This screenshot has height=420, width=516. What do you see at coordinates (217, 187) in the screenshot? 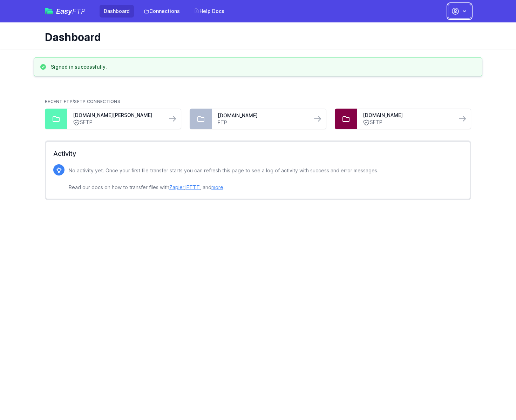
I see `a: more` at bounding box center [217, 187].